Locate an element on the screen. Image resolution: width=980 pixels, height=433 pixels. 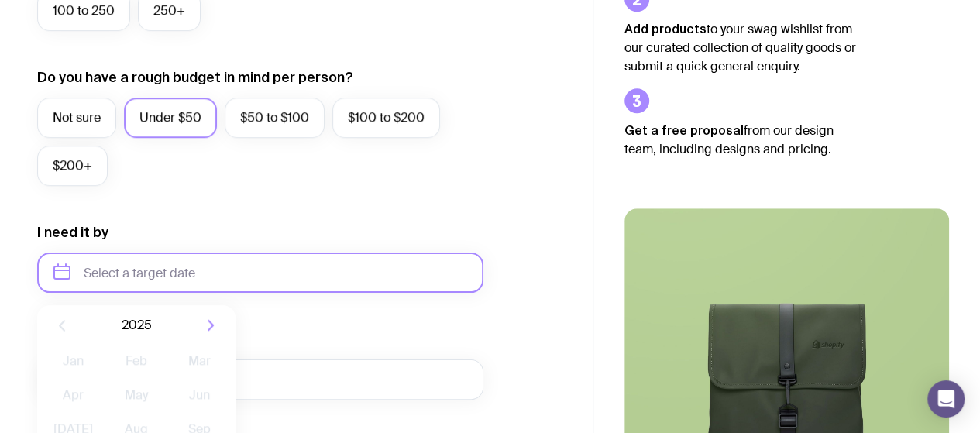
input: you@email.com is located at coordinates (260, 379).